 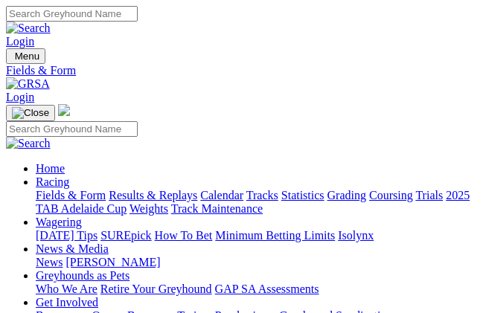 I want to click on div: News & Media, so click(x=258, y=263).